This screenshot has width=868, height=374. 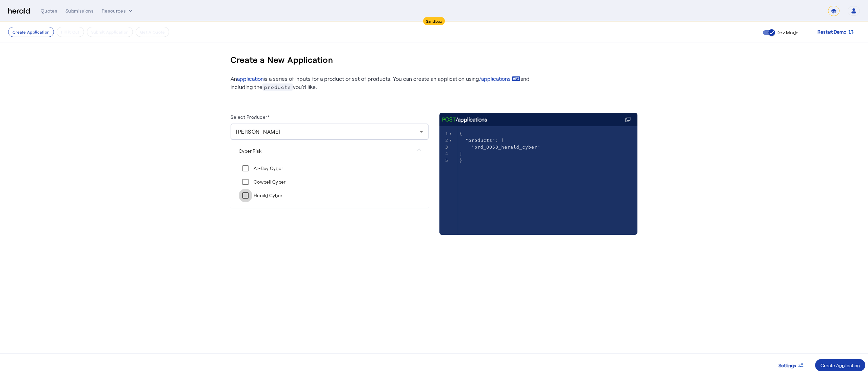 I want to click on button: Settings, so click(x=792, y=365).